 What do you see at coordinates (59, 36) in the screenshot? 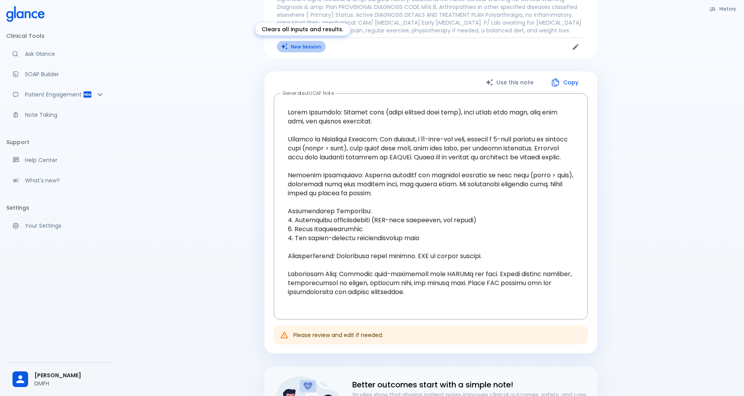
I see `li: Clinical Tools` at bounding box center [59, 36].